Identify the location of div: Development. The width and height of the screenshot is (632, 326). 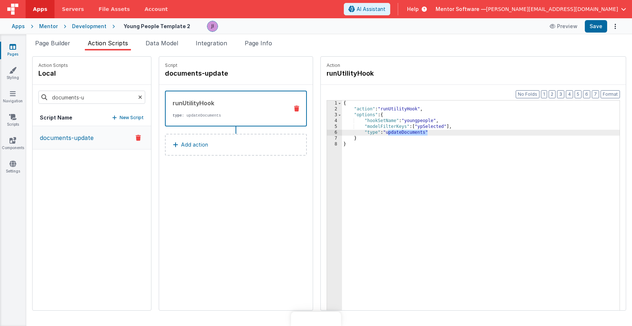
(89, 26).